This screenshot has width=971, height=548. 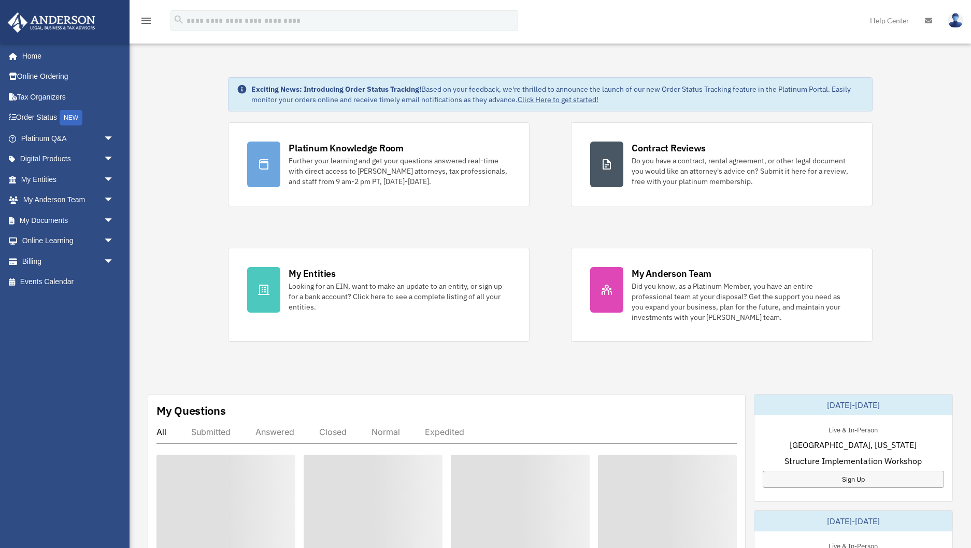 I want to click on a: menu, so click(x=146, y=22).